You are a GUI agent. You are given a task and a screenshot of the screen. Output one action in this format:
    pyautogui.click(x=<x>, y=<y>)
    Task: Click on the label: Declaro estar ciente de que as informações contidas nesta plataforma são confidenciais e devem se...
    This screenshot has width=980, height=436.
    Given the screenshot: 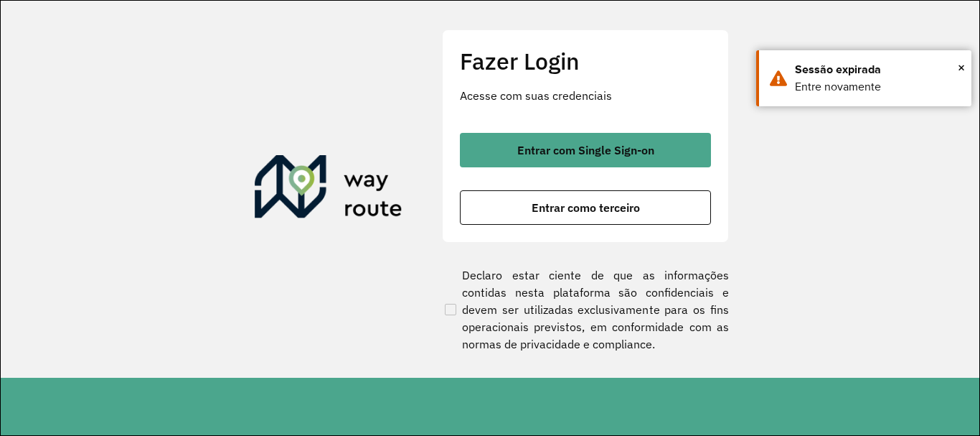 What is the action you would take?
    pyautogui.click(x=585, y=309)
    